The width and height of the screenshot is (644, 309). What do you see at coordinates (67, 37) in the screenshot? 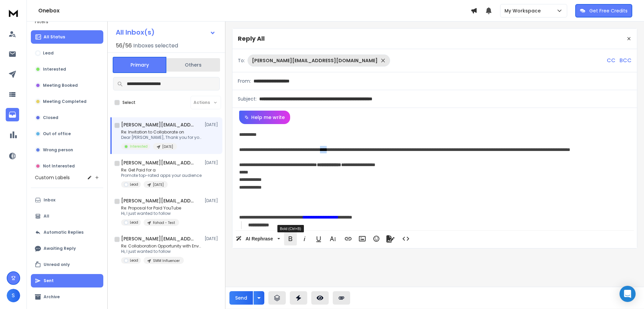
I see `button: All Status` at bounding box center [67, 37].